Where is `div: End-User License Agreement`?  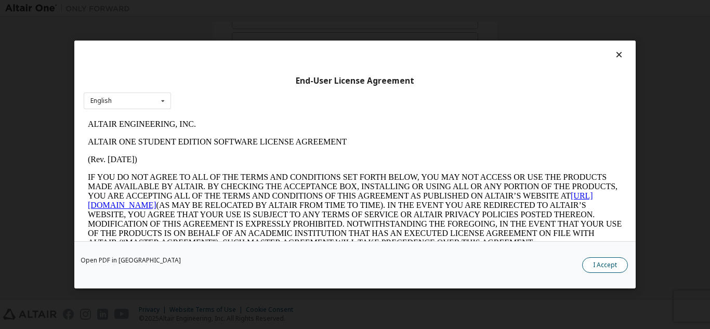
div: End-User License Agreement is located at coordinates (355, 81).